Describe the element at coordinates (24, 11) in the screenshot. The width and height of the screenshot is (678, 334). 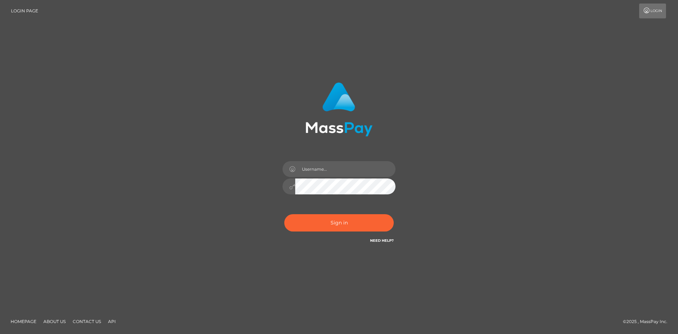
I see `a: Login Page` at that location.